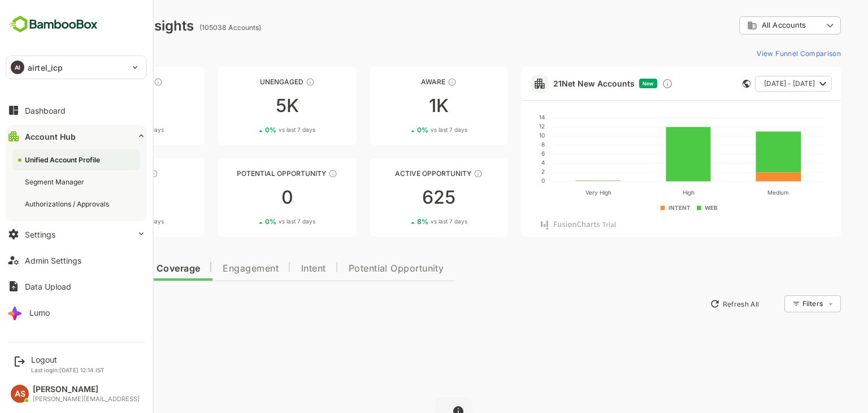 The image size is (868, 413). What do you see at coordinates (628, 84) in the screenshot?
I see `div: Discover new ICP-fit accounts showing engagement — via intent surges, anonymous website visits, L...` at bounding box center [628, 84].